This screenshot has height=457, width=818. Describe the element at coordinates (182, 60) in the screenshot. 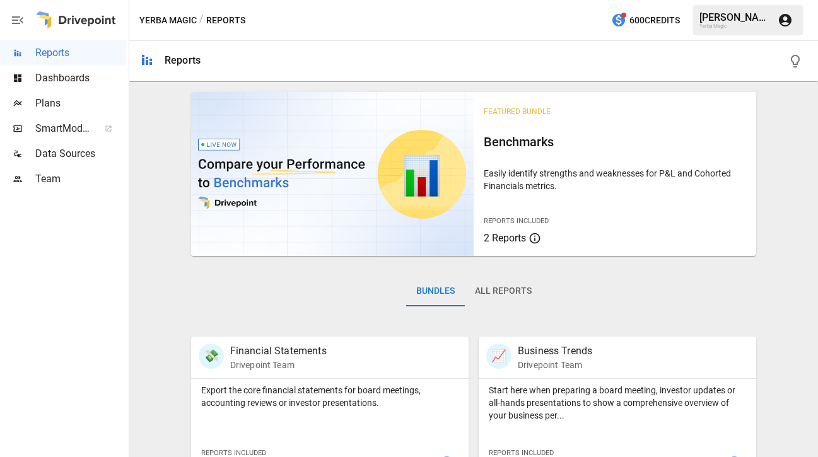

I see `div: Reports` at that location.